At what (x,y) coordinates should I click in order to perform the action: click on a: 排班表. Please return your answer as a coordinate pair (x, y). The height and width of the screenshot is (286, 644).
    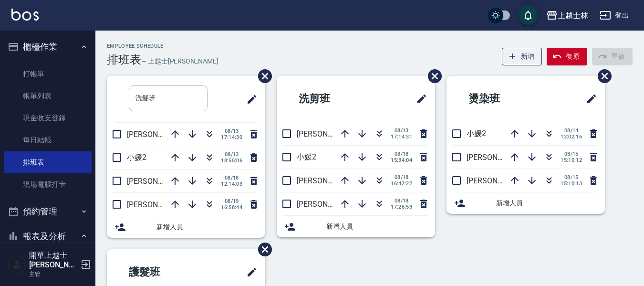
    Looking at the image, I should click on (47, 162).